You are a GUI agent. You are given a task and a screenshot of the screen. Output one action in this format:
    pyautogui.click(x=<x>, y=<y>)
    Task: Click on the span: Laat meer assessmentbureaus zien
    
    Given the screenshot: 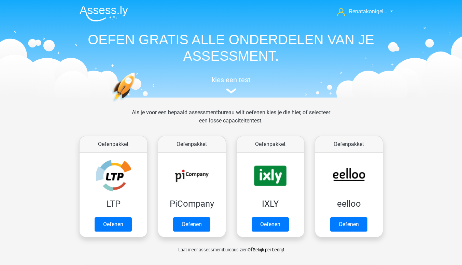 What is the action you would take?
    pyautogui.click(x=213, y=250)
    